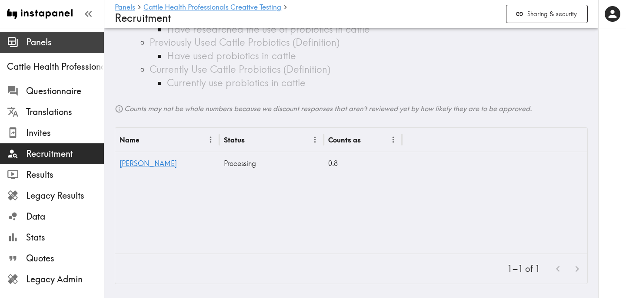 The height and width of the screenshot is (298, 626). Describe the element at coordinates (65, 42) in the screenshot. I see `span: Panels` at that location.